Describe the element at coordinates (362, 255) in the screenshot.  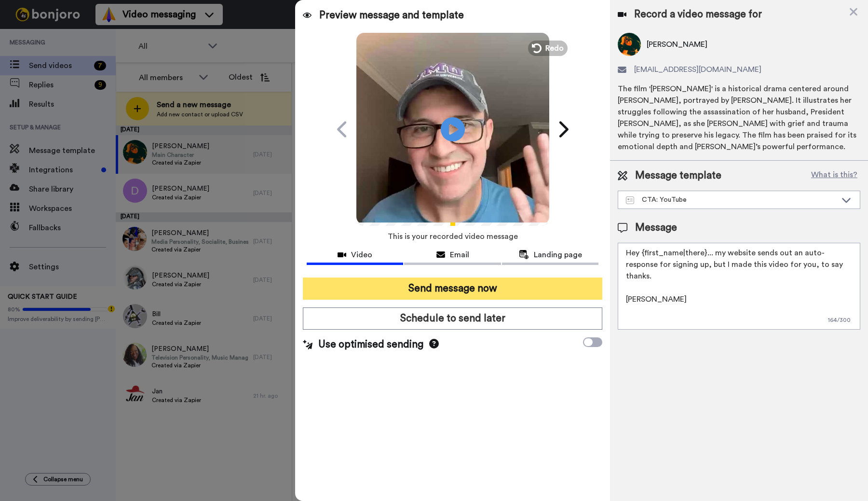
I see `span: Video` at that location.